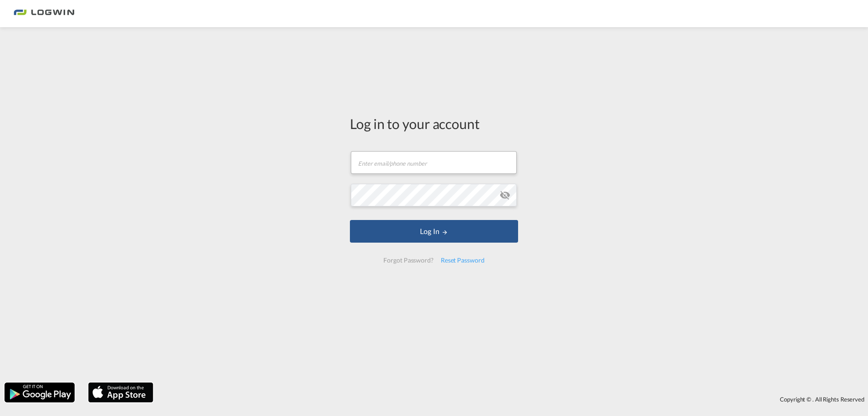 The image size is (868, 416). Describe the element at coordinates (462, 260) in the screenshot. I see `div: Reset Password` at that location.